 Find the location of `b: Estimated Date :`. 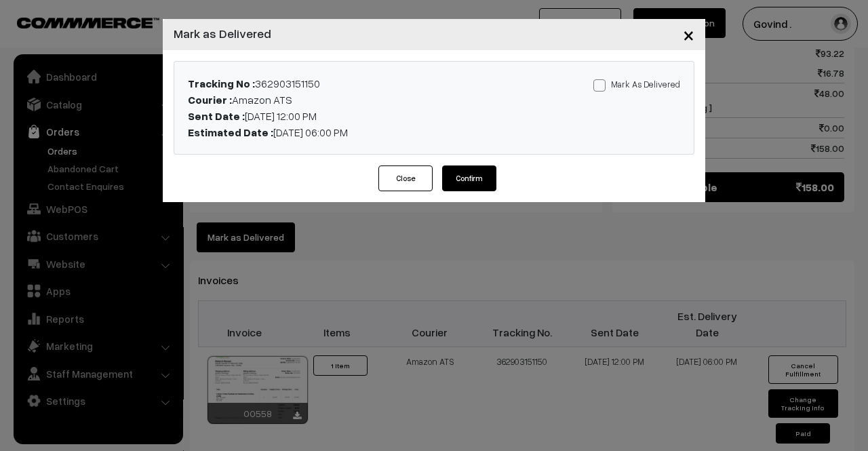

b: Estimated Date : is located at coordinates (231, 132).